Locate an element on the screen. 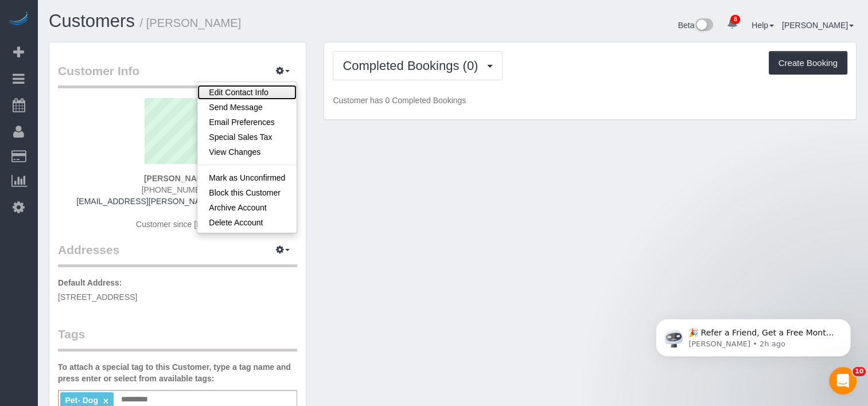 The width and height of the screenshot is (868, 406). img: Automaid Logo is located at coordinates (18, 20).